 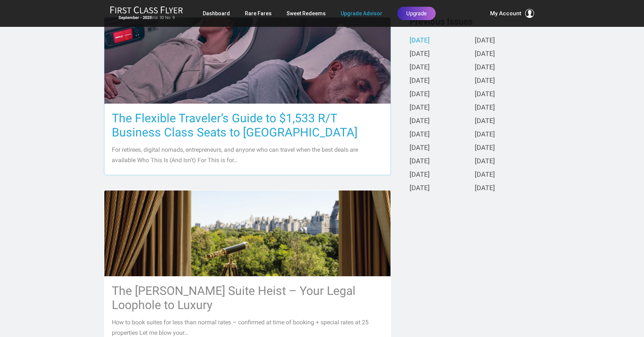 What do you see at coordinates (135, 17) in the screenshot?
I see `strong: September - 2025` at bounding box center [135, 17].